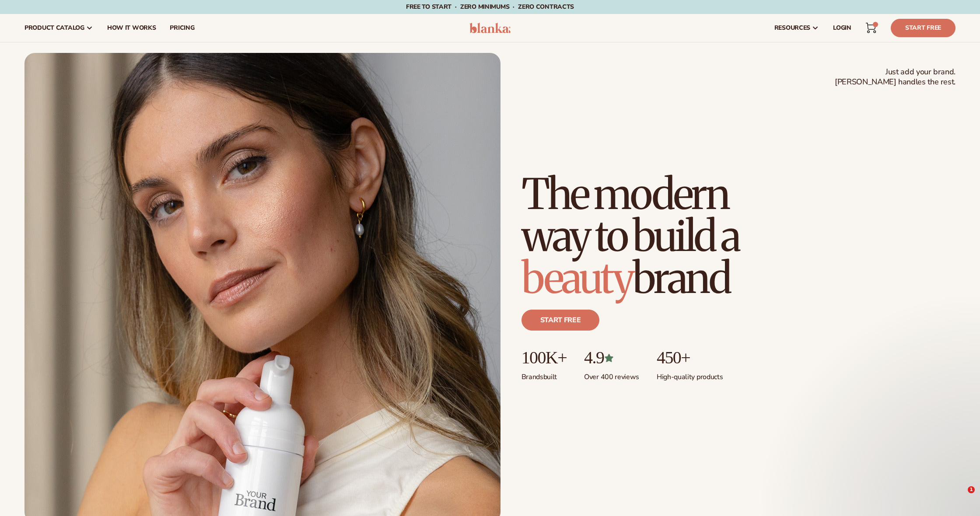  What do you see at coordinates (182, 28) in the screenshot?
I see `a: pricing` at bounding box center [182, 28].